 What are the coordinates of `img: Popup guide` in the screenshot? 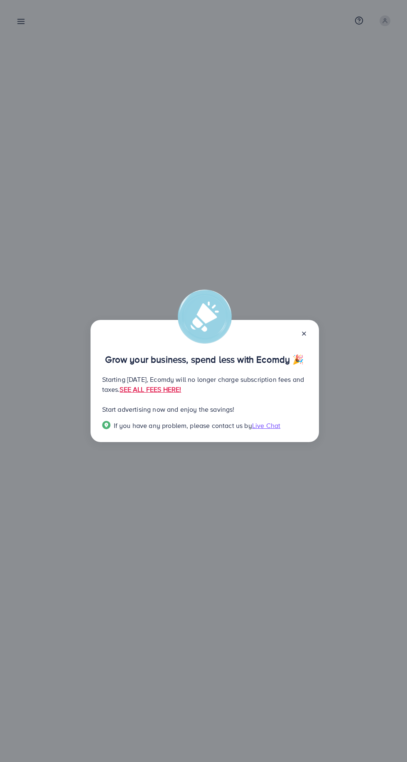 It's located at (106, 425).